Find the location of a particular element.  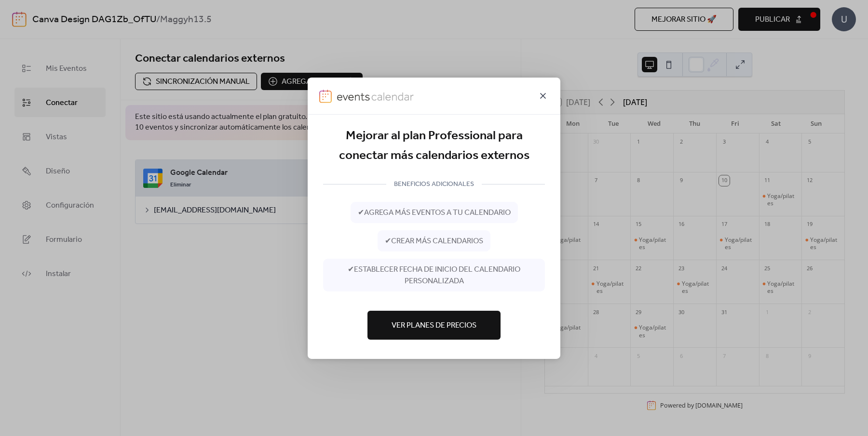

span: ✔ agrega más eventos a tu calendario is located at coordinates (434, 213).